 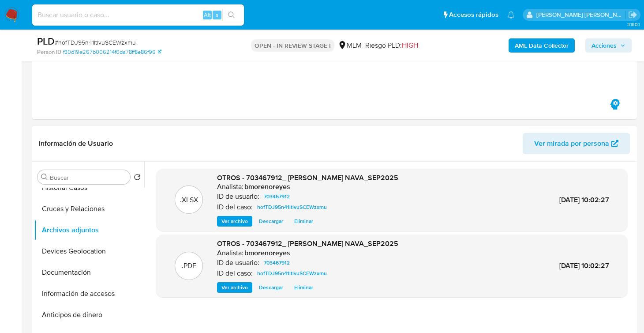 I want to click on span: Alt, so click(x=207, y=14).